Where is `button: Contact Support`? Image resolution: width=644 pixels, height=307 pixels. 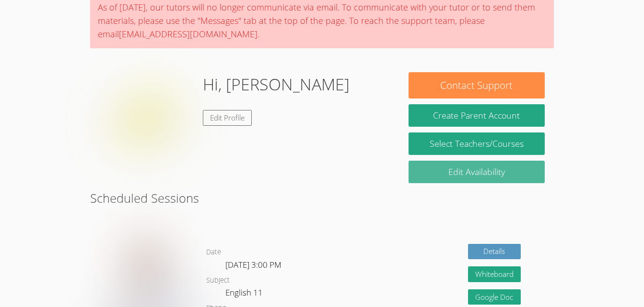
button: Contact Support is located at coordinates (477, 85).